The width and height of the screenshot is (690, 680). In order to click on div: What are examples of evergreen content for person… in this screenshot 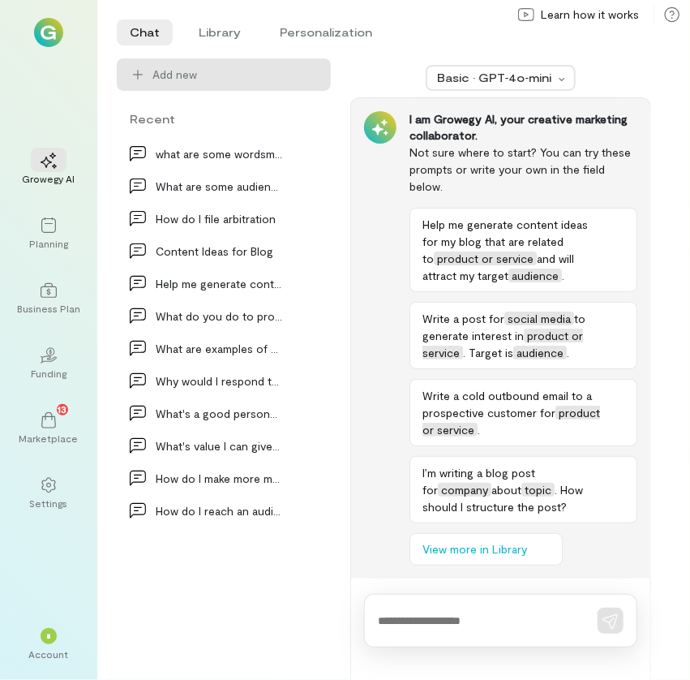, I will do `click(219, 348)`.